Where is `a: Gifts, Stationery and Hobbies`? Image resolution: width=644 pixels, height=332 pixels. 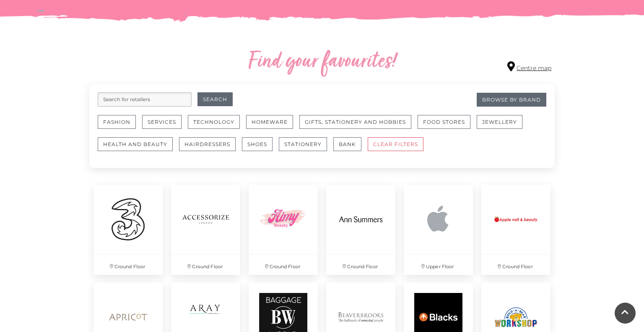
a: Gifts, Stationery and Hobbies is located at coordinates (359, 125).